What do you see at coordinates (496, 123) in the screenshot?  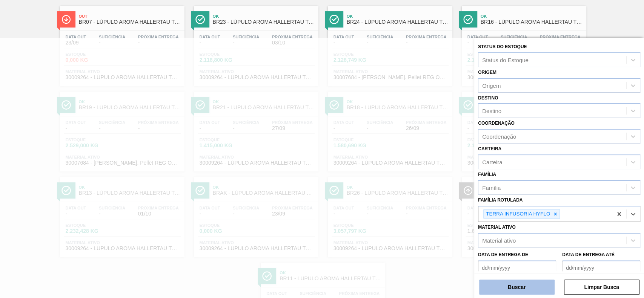 I see `label: Coordenação` at bounding box center [496, 123].